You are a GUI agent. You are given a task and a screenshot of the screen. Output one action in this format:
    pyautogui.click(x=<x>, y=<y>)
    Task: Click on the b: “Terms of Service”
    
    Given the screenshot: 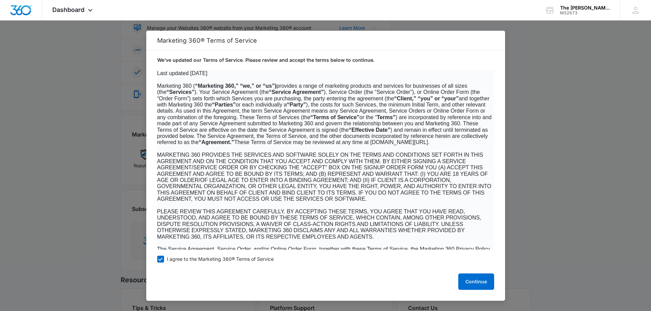 What is the action you would take?
    pyautogui.click(x=335, y=117)
    